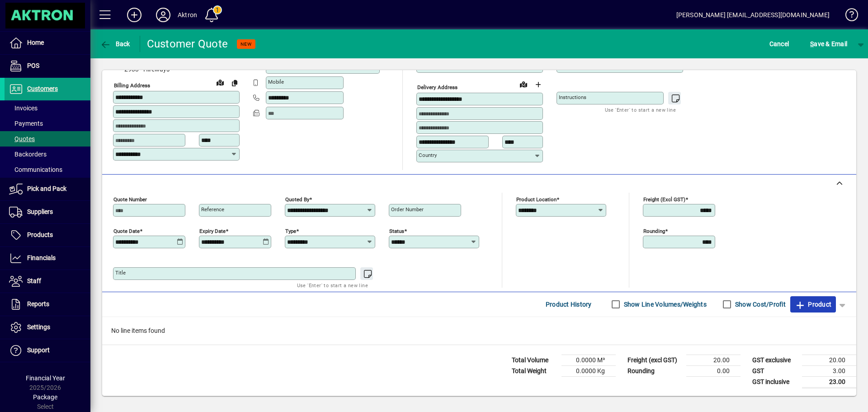 The width and height of the screenshot is (868, 412). What do you see at coordinates (654, 360) in the screenshot?
I see `td: Freight (excl GST)` at bounding box center [654, 360].